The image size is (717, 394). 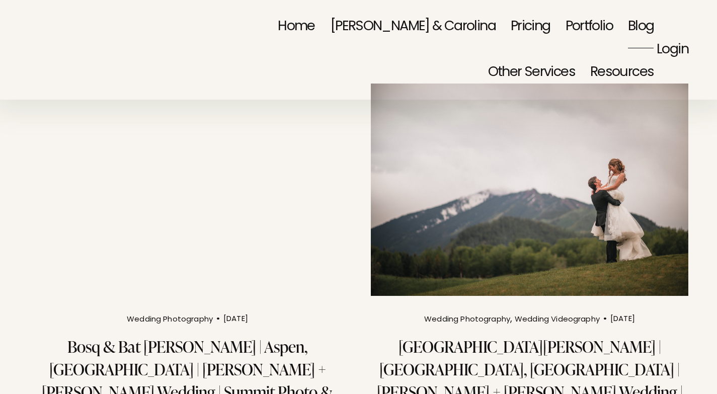 What do you see at coordinates (296, 27) in the screenshot?
I see `a: Home` at bounding box center [296, 27].